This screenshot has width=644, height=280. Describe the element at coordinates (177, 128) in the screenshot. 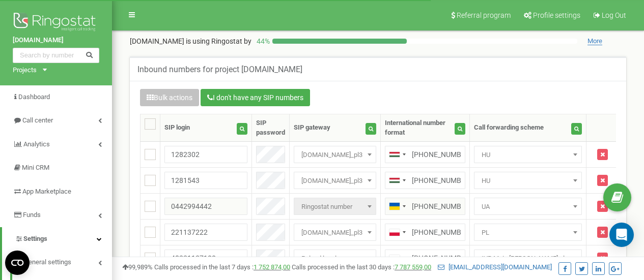

I see `div: SIP login` at that location.